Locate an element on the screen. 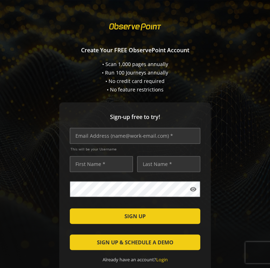  div: • No feature restrictions is located at coordinates (135, 90).